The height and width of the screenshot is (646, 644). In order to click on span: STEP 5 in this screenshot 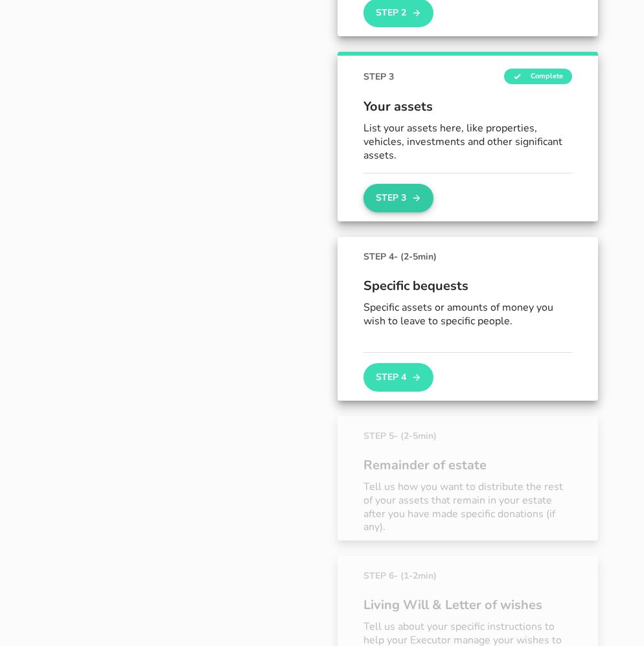, I will do `click(399, 436)`.